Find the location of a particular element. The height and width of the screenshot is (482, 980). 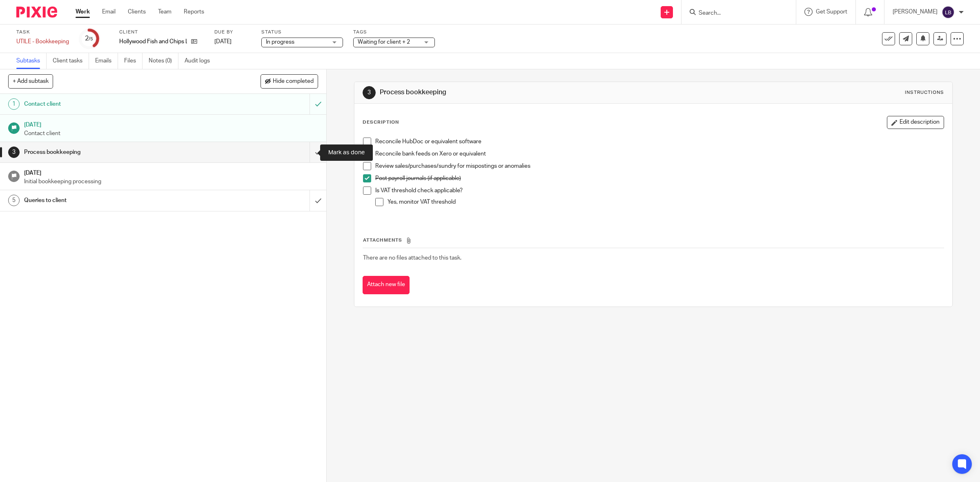

p: Hollywood Fish and Chips Ltd is located at coordinates (153, 41).